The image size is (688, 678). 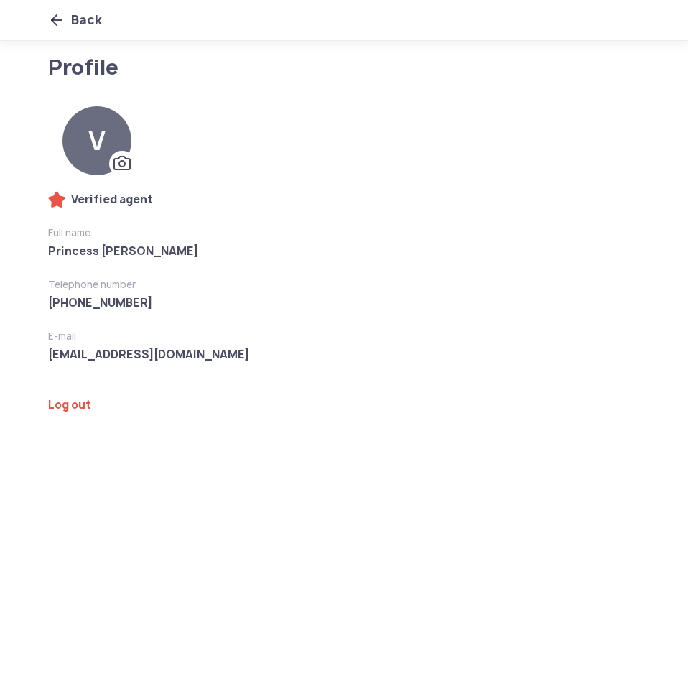 I want to click on span: Telephone number, so click(x=241, y=284).